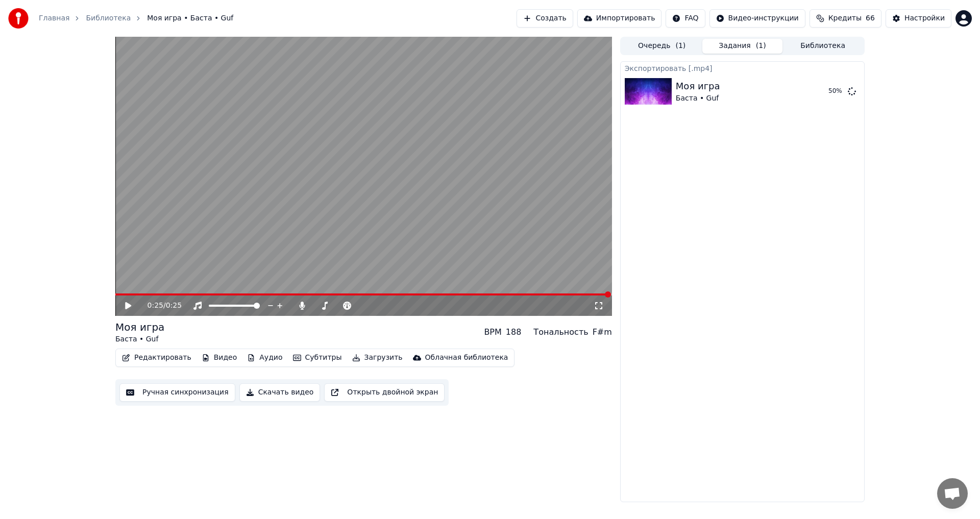 The image size is (980, 519). I want to click on div: F#m, so click(603, 332).